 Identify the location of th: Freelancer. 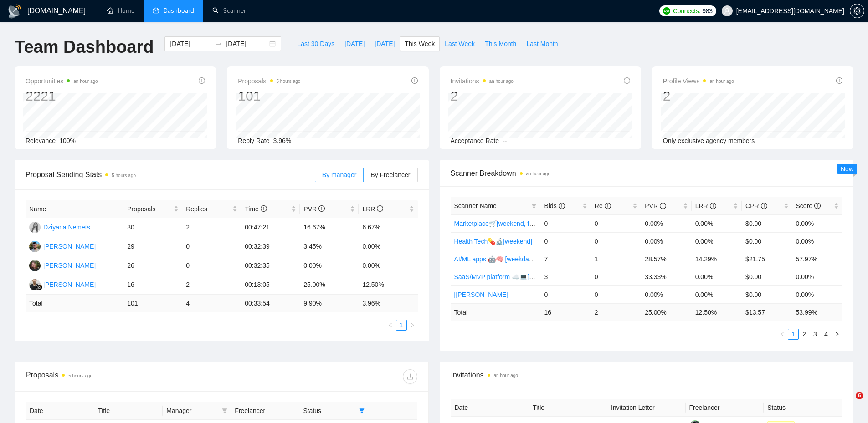
(725, 408).